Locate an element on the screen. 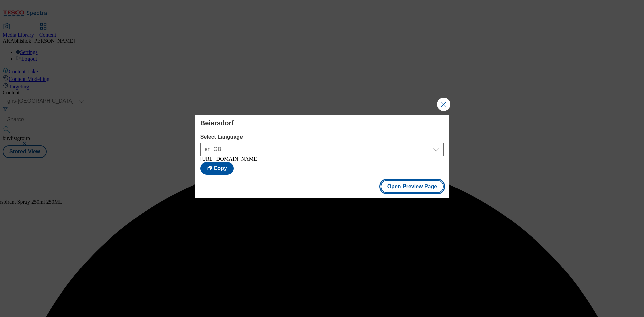  h4: Beiersdorf is located at coordinates (322, 123).